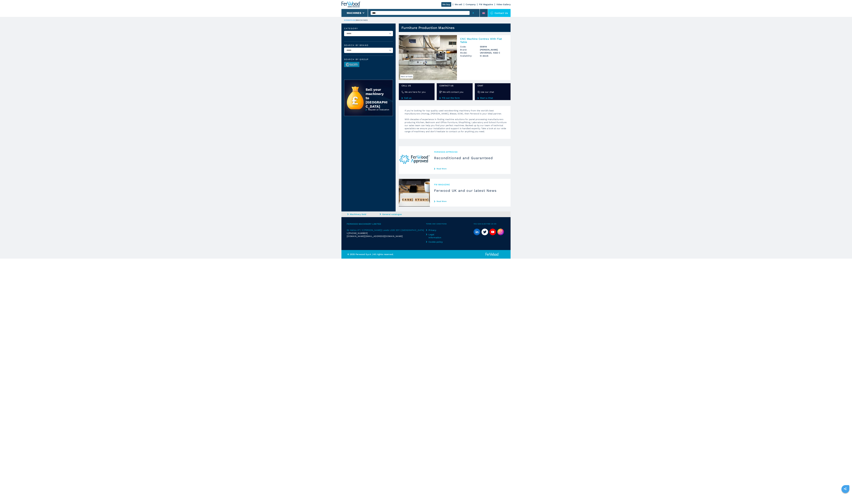 The width and height of the screenshot is (852, 504). I want to click on h3: 008114, so click(494, 47).